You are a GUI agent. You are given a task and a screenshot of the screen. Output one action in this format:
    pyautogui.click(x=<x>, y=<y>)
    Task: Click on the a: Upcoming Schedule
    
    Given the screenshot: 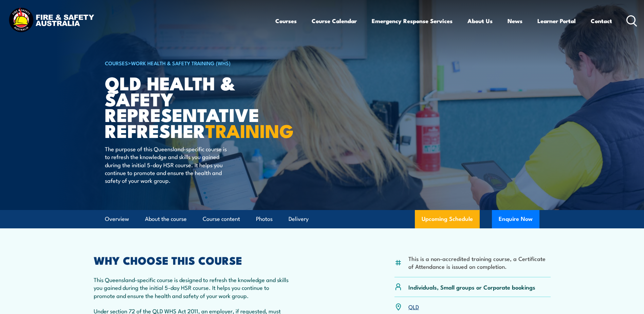 What is the action you would take?
    pyautogui.click(x=447, y=219)
    